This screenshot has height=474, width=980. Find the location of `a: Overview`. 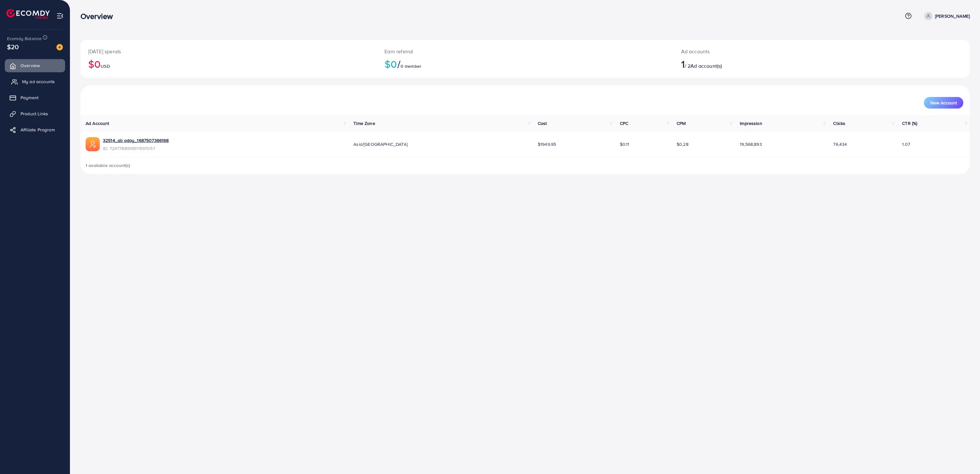

a: Overview is located at coordinates (35, 66).